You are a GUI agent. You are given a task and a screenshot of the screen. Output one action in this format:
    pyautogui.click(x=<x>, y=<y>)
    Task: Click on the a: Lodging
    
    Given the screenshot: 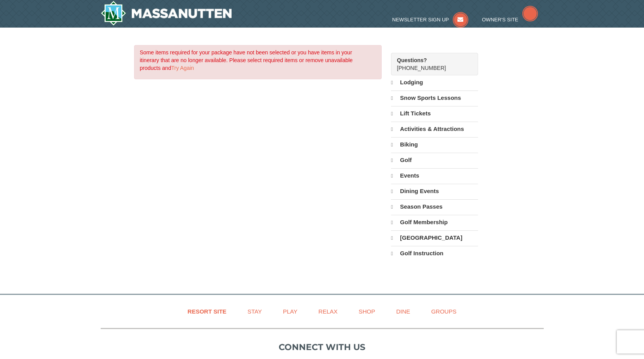 What is the action you would take?
    pyautogui.click(x=434, y=82)
    